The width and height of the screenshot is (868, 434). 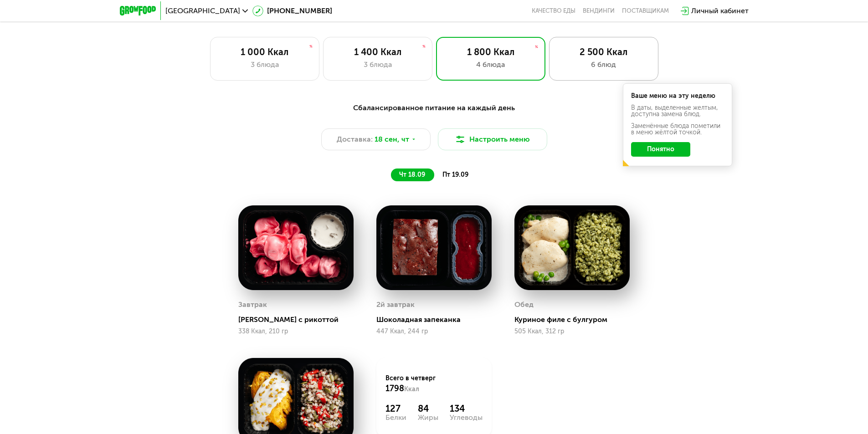 What do you see at coordinates (491, 52) in the screenshot?
I see `div: 1 800 Ккал` at bounding box center [491, 52].